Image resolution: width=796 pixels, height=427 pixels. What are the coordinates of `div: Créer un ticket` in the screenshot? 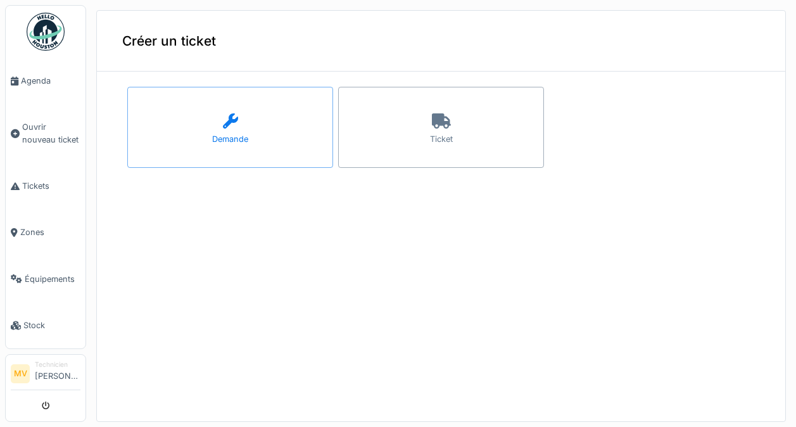 It's located at (441, 41).